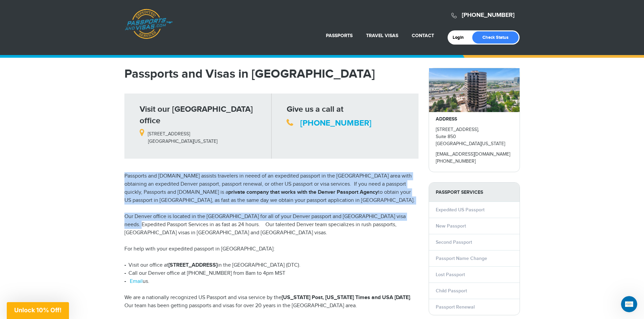 This screenshot has height=319, width=644. Describe the element at coordinates (38, 310) in the screenshot. I see `div: Unlock 10% Off!` at that location.